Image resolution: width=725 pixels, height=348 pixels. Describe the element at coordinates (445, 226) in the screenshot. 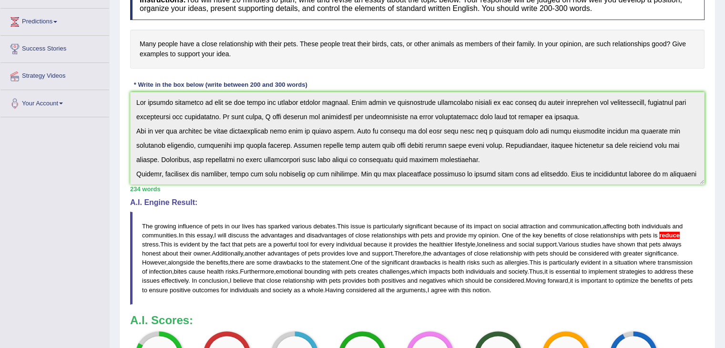

I see `span: because` at that location.